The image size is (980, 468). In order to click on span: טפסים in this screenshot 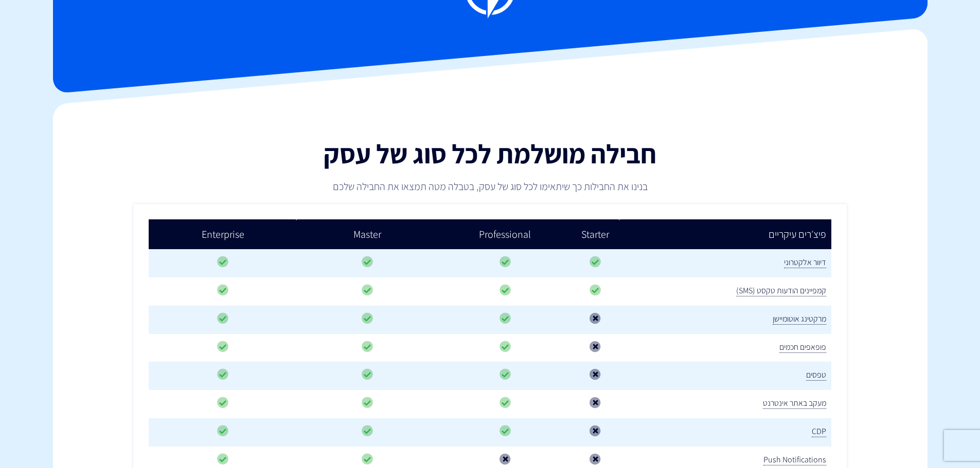, I will do `click(816, 375)`.